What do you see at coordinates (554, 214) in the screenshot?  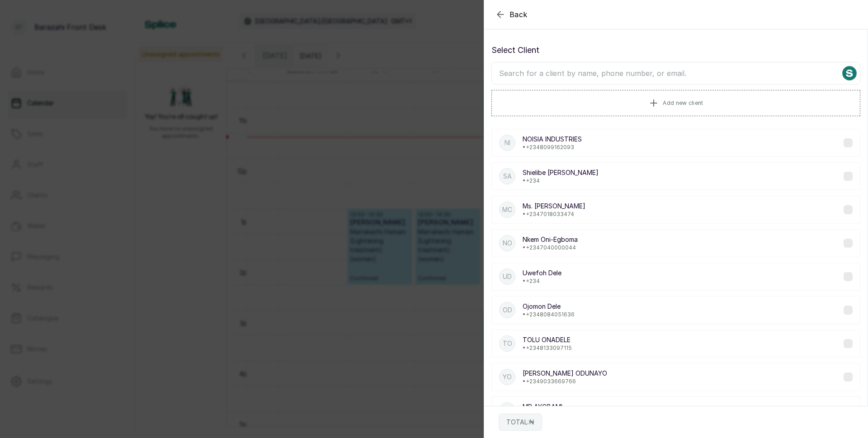 I see `p: • +234 7018033474` at bounding box center [554, 214].